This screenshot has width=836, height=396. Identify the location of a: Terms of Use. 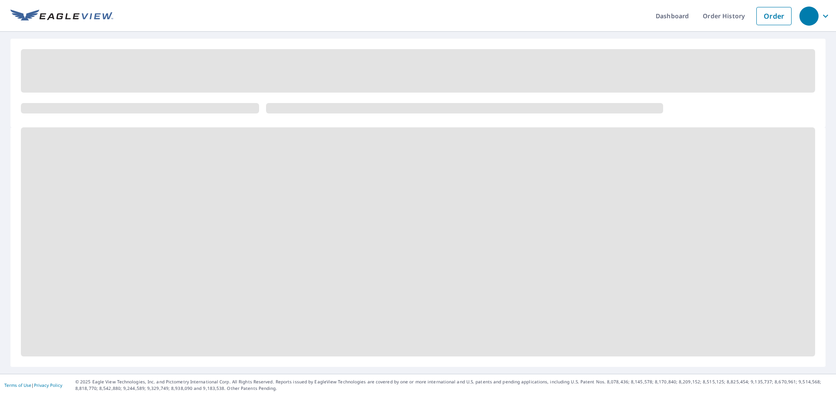
(18, 386).